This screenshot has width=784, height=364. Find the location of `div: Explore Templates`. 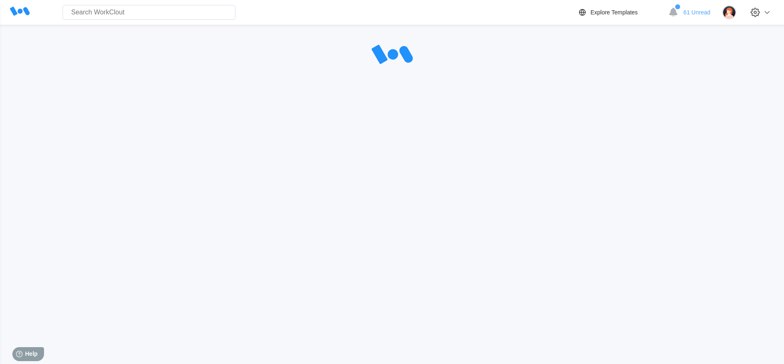

div: Explore Templates is located at coordinates (614, 12).